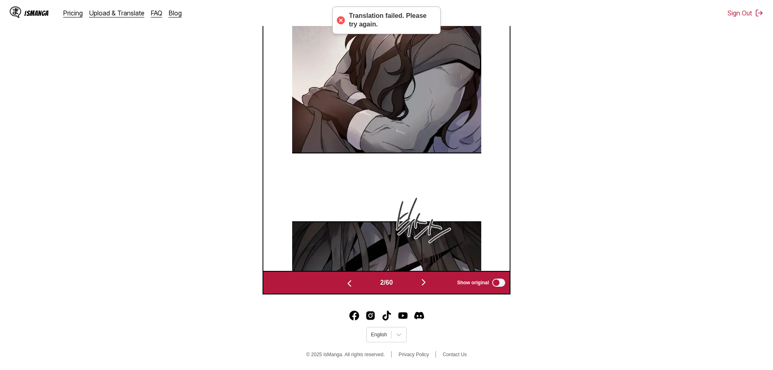 Image resolution: width=773 pixels, height=370 pixels. What do you see at coordinates (175, 13) in the screenshot?
I see `a: Blog` at bounding box center [175, 13].